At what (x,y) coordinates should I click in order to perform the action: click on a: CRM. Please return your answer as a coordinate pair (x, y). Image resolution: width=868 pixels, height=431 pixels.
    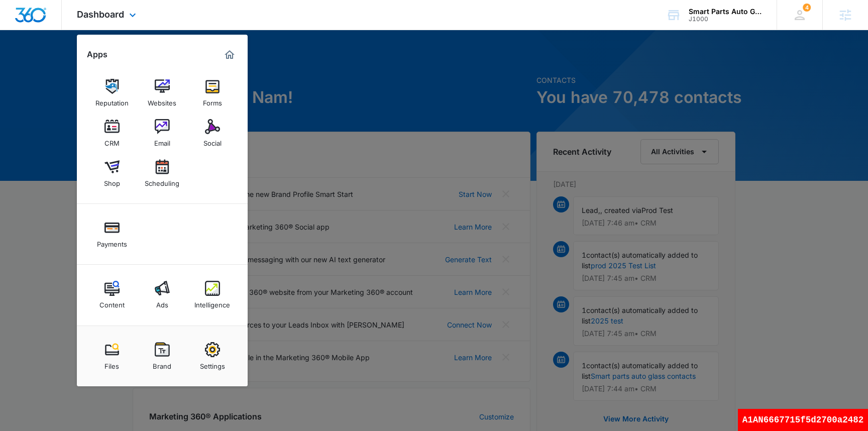
    Looking at the image, I should click on (112, 133).